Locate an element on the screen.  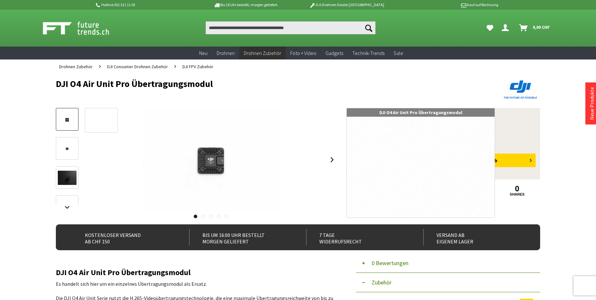
button: Suchen is located at coordinates (369, 28).